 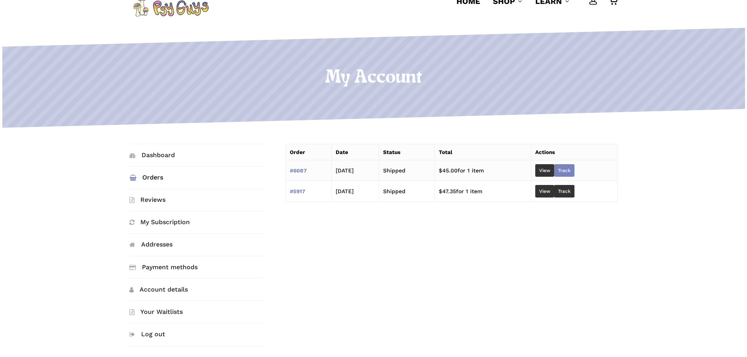 I want to click on a: Log out, so click(x=197, y=335).